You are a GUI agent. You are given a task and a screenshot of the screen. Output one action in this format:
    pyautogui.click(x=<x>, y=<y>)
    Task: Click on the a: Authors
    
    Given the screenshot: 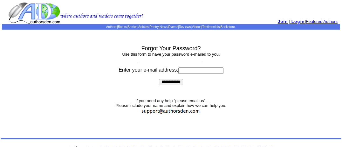 What is the action you would take?
    pyautogui.click(x=112, y=27)
    